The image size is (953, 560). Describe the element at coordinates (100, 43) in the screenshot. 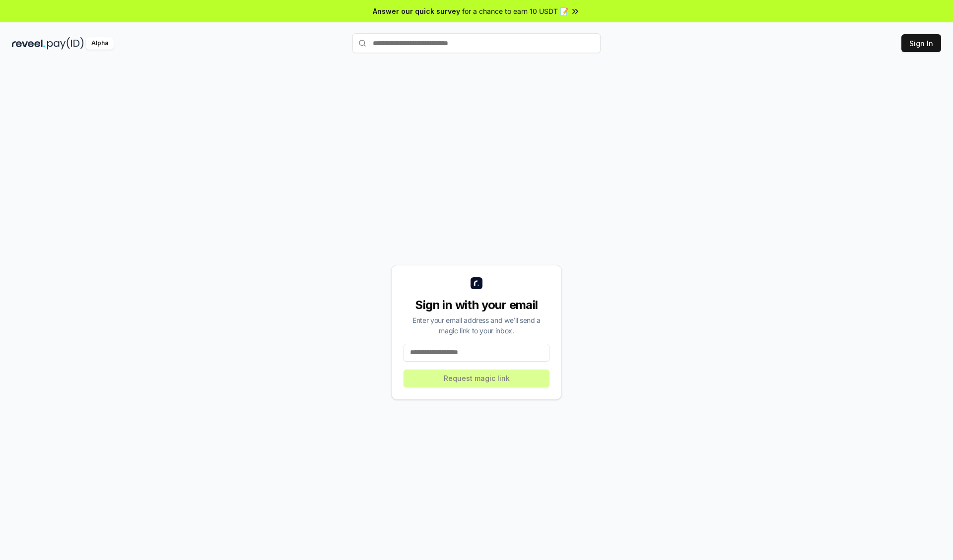

I see `div: Alpha` at that location.